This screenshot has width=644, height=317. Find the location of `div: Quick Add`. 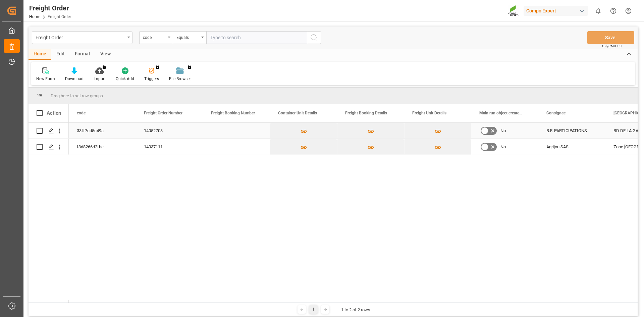

div: Quick Add is located at coordinates (125, 79).